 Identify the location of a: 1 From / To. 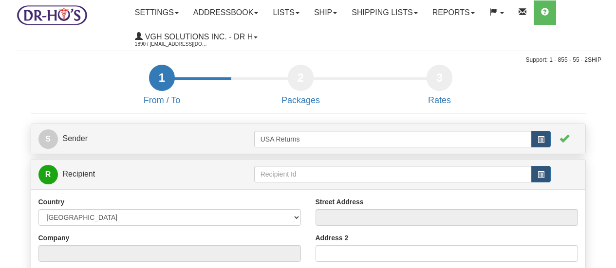
(162, 90).